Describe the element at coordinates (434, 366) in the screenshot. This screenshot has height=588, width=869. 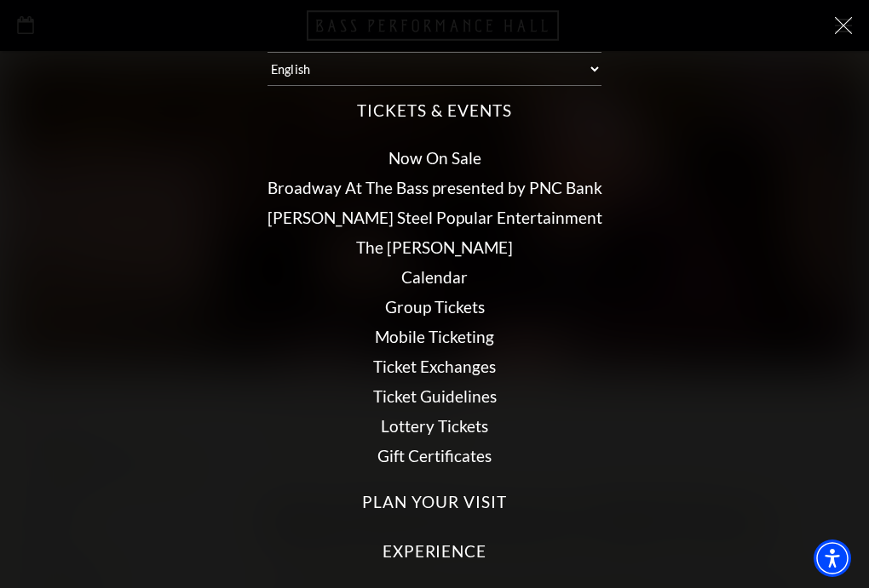
I see `a: Ticket Exchanges` at that location.